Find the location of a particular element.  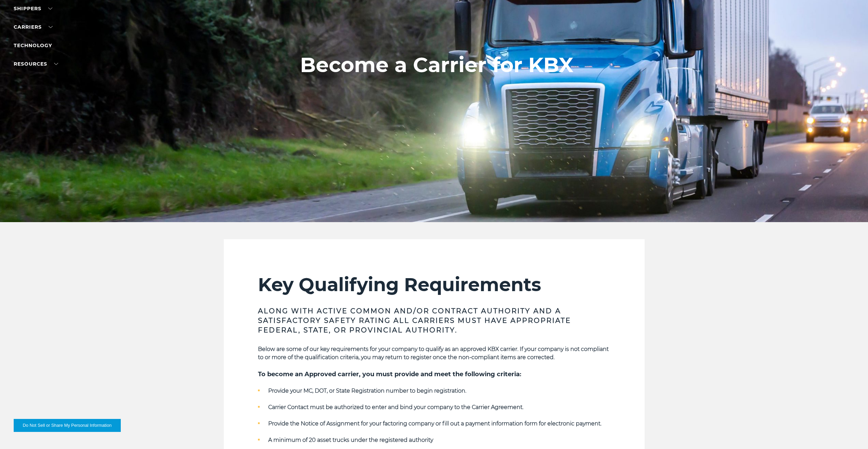

div: Chat Widget is located at coordinates (850, 433).